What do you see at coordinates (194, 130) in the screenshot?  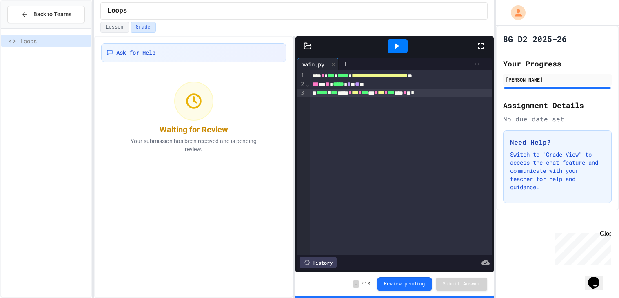 I see `div: Waiting for Review` at bounding box center [194, 130].